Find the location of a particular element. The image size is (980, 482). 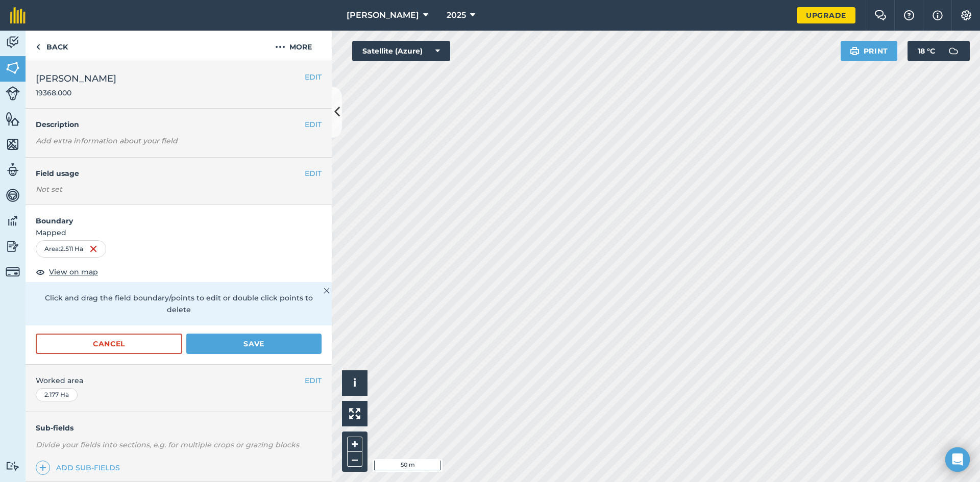

img: svg+xml;base64,PHN2ZyB4bWxucz0iaHR0cDovL3d3dy53My5vcmcvMjAwMC9zdmciIHdpZHRoPSIyMiIgaGVpZ2h0PSIzMC... is located at coordinates (326, 291).